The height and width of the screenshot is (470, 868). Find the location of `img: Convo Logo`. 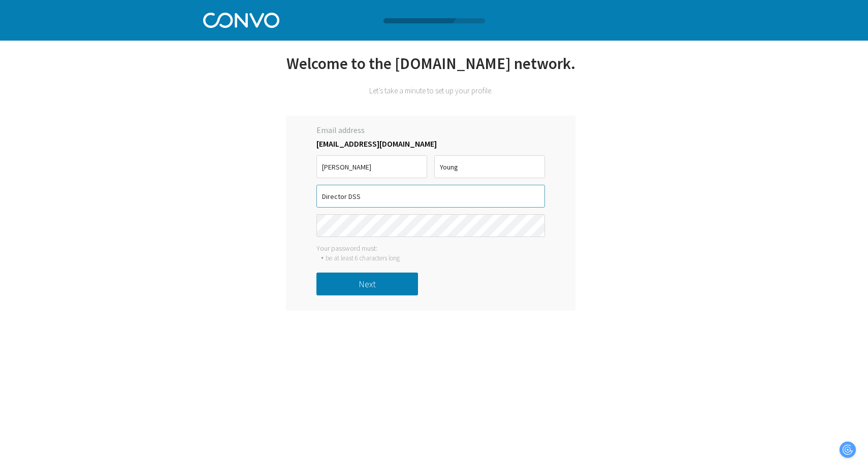

img: Convo Logo is located at coordinates (241, 19).